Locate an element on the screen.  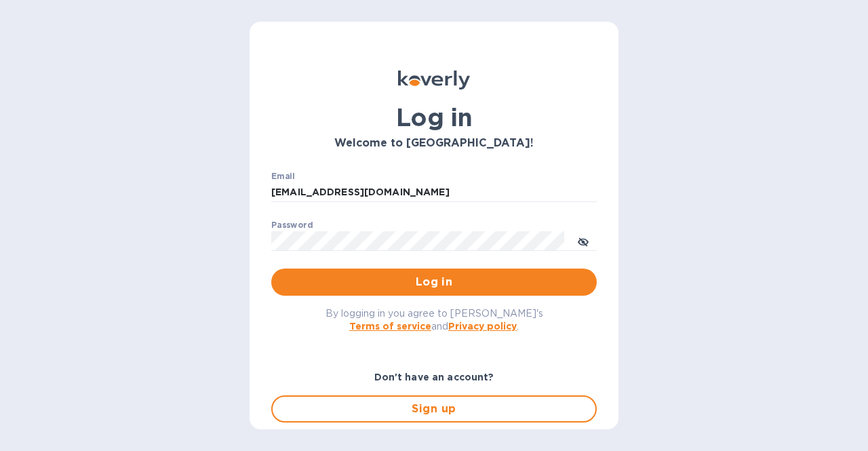
img: Koverly is located at coordinates (434, 80).